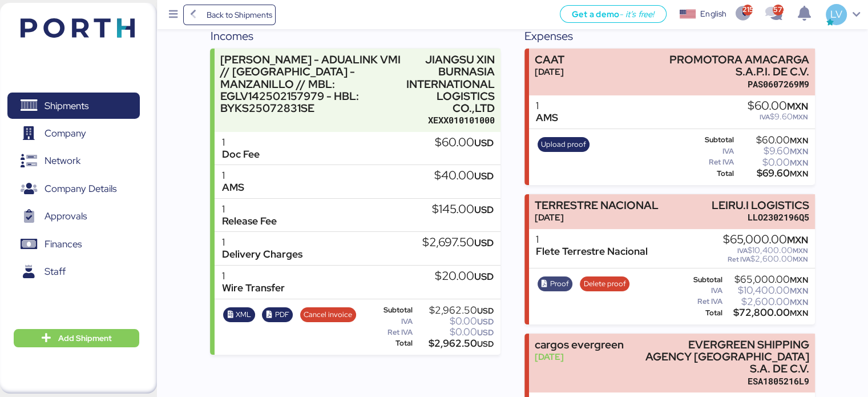 This screenshot has width=868, height=397. What do you see at coordinates (555, 284) in the screenshot?
I see `button: Proof` at bounding box center [555, 284].